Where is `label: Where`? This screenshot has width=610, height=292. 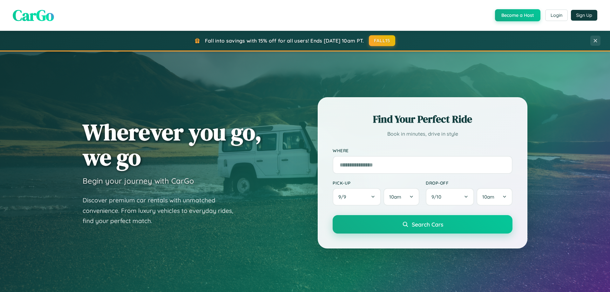
label: Where is located at coordinates (422, 151).